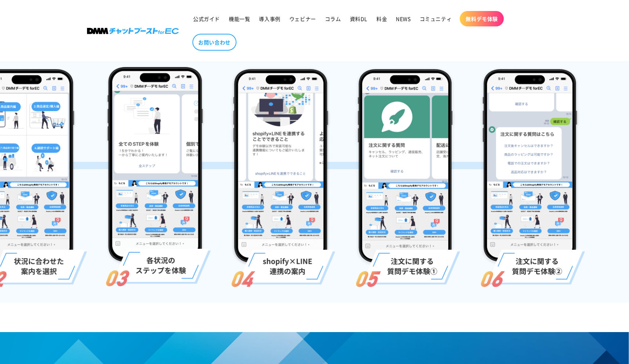 This screenshot has width=629, height=364. I want to click on a: 無料デモ体験, so click(482, 19).